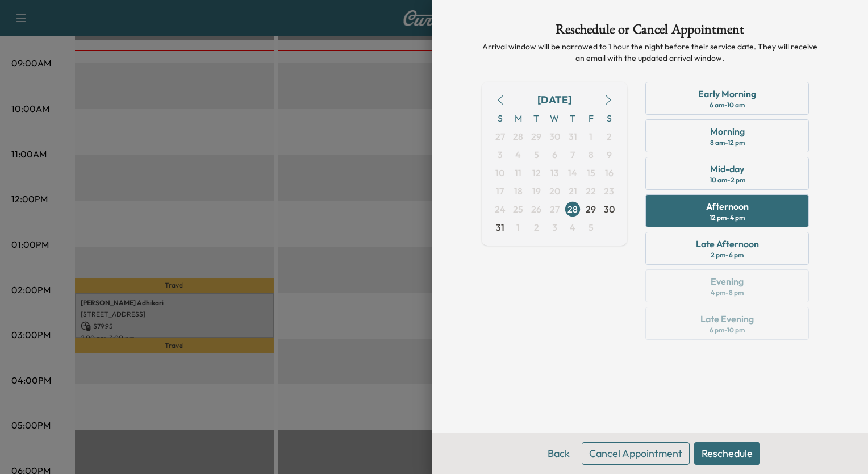 The image size is (868, 474). What do you see at coordinates (635, 453) in the screenshot?
I see `button: Cancel Appointment` at bounding box center [635, 453].